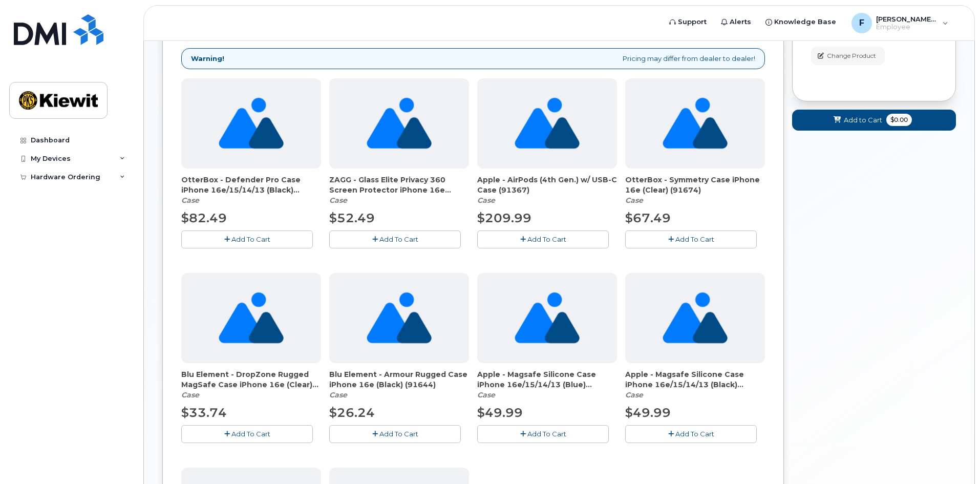 The height and width of the screenshot is (484, 980). Describe the element at coordinates (899, 120) in the screenshot. I see `span: $0.00` at that location.